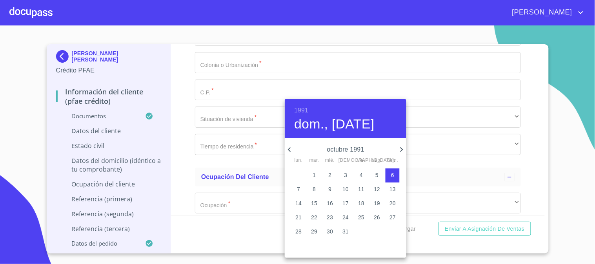 The height and width of the screenshot is (264, 595). Describe the element at coordinates (299, 161) in the screenshot. I see `span: lun.` at that location.